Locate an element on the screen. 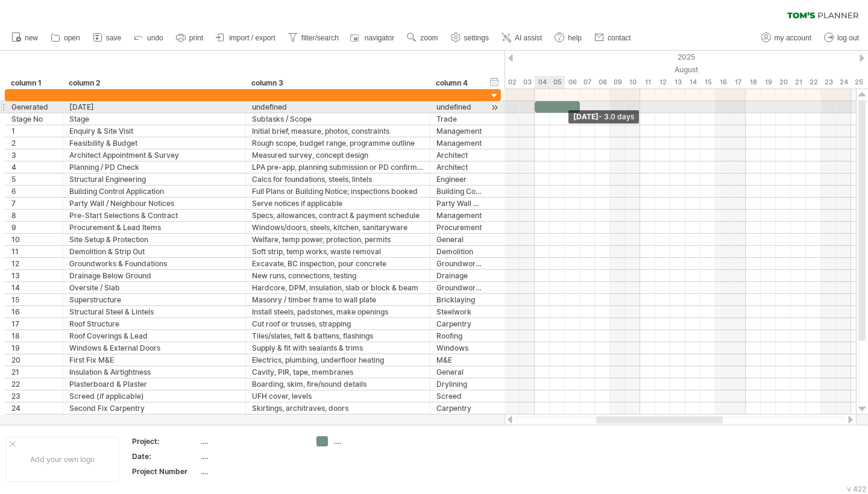 This screenshot has height=494, width=868. div: Thursday, 7 August 2025 is located at coordinates (587, 82).